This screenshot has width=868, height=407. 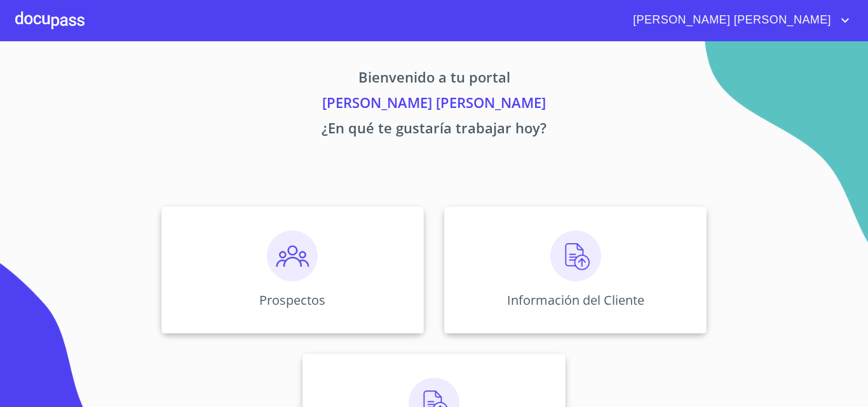 I want to click on p: Bienvenido a tu portal, so click(x=434, y=79).